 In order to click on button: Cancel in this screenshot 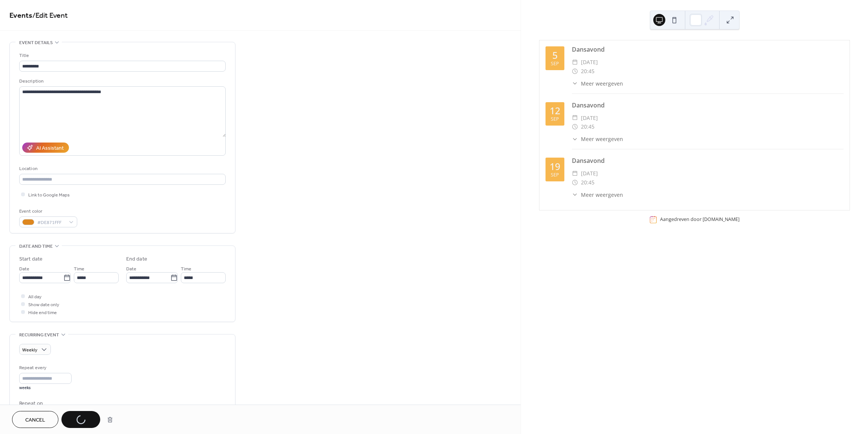, I will do `click(35, 419)`.